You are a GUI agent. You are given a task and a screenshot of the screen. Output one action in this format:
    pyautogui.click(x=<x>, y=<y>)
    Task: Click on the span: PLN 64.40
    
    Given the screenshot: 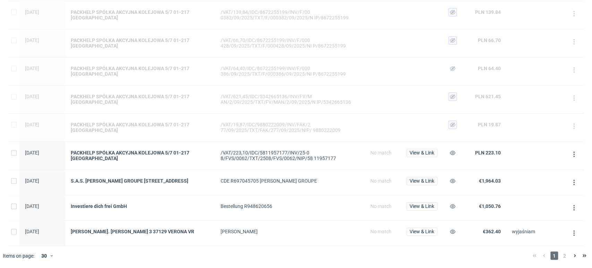 What is the action you would take?
    pyautogui.click(x=489, y=68)
    